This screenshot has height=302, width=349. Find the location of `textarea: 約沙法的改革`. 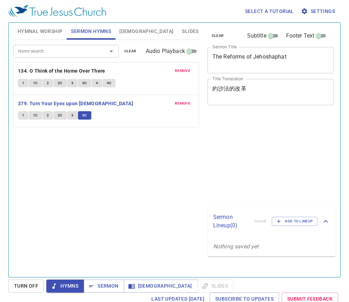

textarea: 約沙法的改革 is located at coordinates (271, 92).